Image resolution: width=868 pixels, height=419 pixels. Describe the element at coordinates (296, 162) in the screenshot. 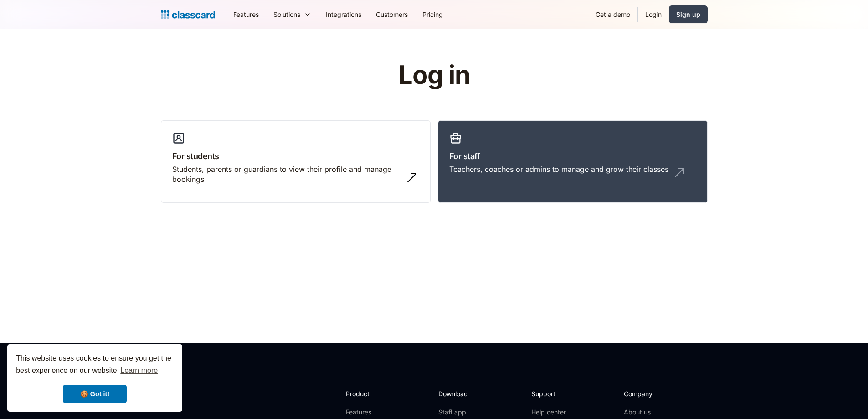

I see `a: For studentsStudents, parents or guardians to view their profile and manage bookings` at that location.